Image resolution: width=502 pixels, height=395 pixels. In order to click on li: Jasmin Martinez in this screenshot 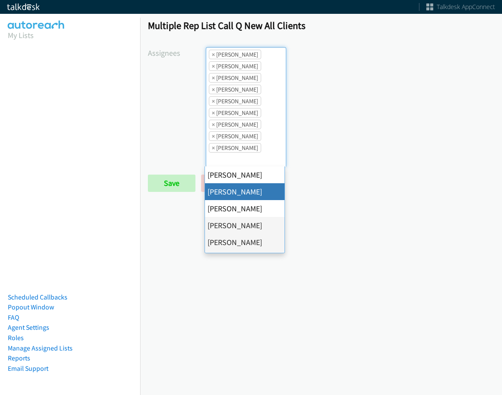, I will do `click(235, 101)`.